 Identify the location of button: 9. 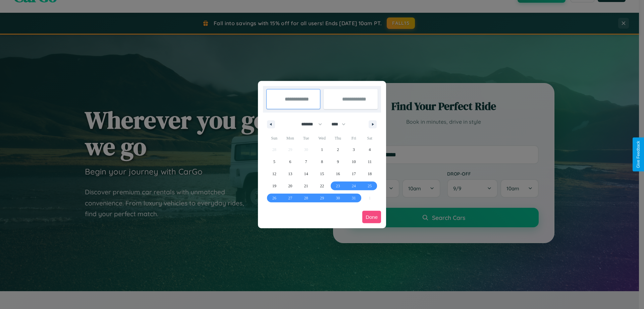
(338, 162).